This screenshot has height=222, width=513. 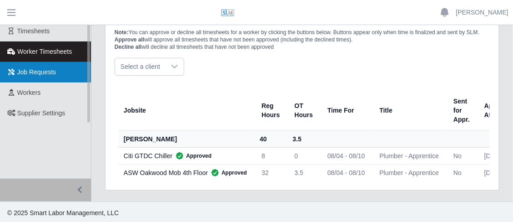 What do you see at coordinates (121, 32) in the screenshot?
I see `span: Note:` at bounding box center [121, 32].